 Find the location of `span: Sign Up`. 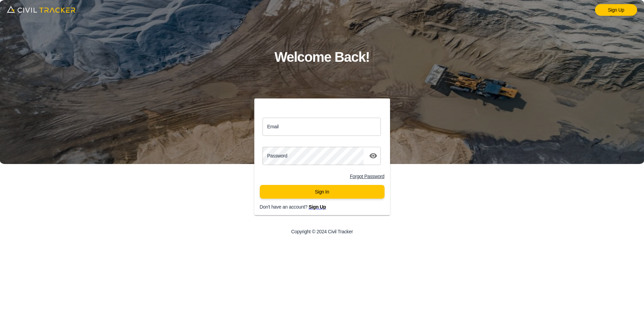

span: Sign Up is located at coordinates (317, 207).